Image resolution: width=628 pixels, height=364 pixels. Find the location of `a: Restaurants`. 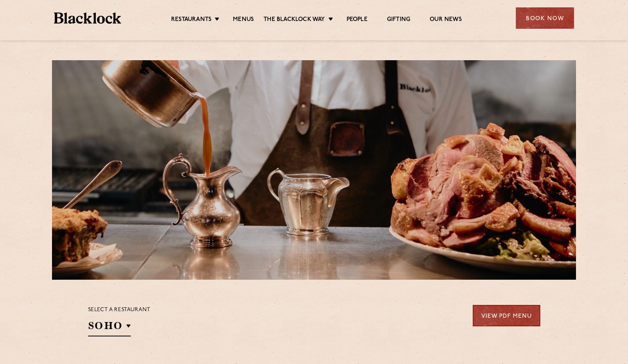

a: Restaurants is located at coordinates (191, 20).